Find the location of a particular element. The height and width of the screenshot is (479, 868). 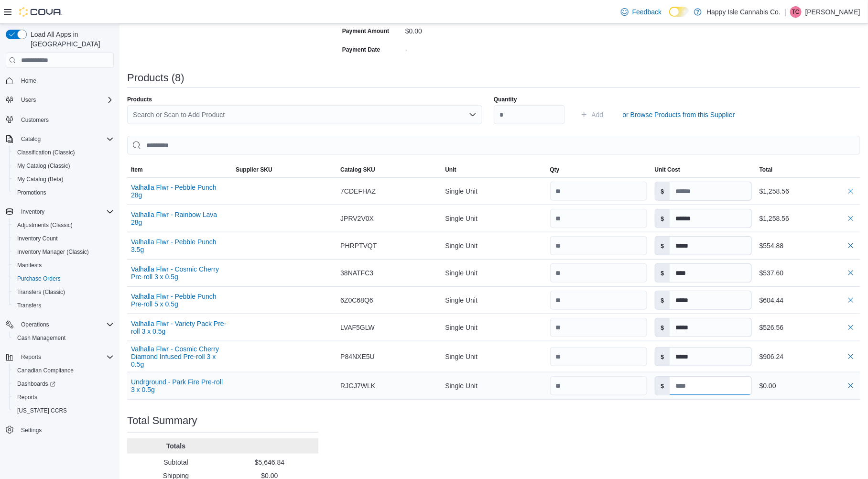

span: Unit is located at coordinates (451, 169).